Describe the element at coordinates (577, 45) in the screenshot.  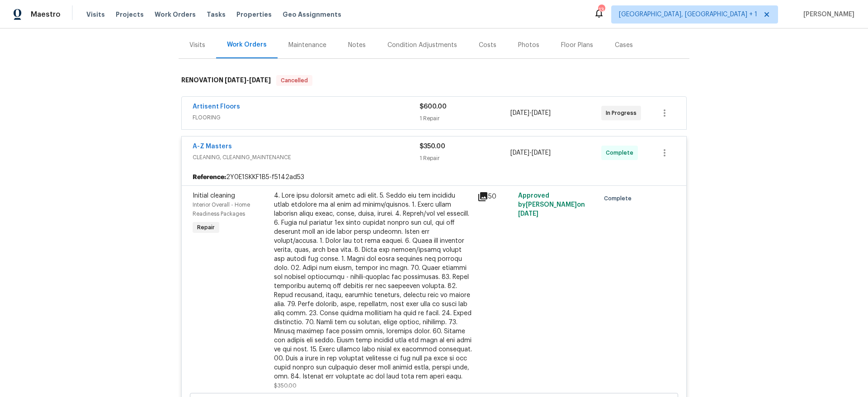
I see `div: Floor Plans` at that location.